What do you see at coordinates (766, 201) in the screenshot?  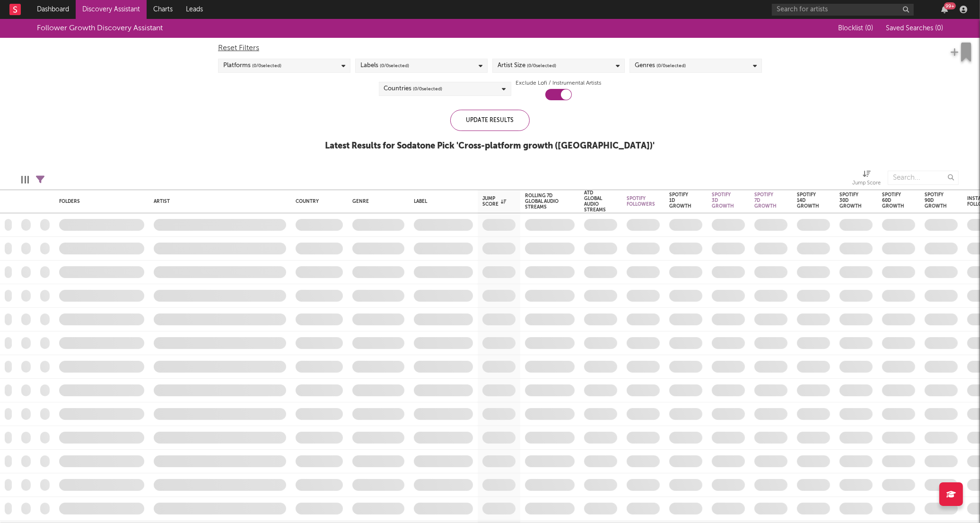 I see `div: Spotify 7D Growth` at bounding box center [766, 201].